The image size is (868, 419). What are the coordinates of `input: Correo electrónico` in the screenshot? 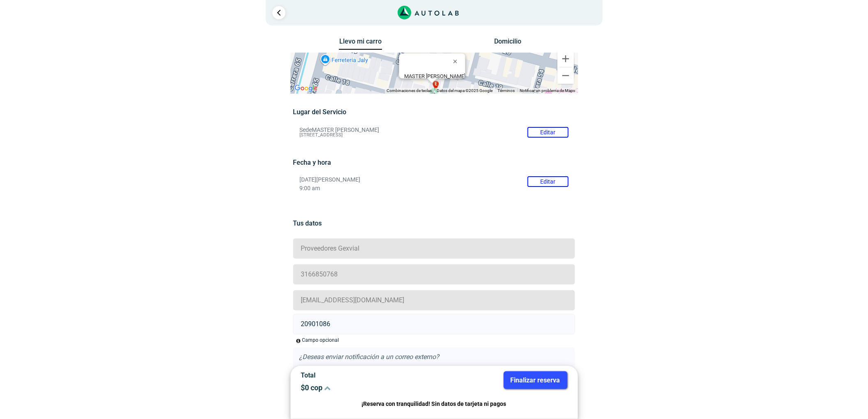 It's located at (434, 300).